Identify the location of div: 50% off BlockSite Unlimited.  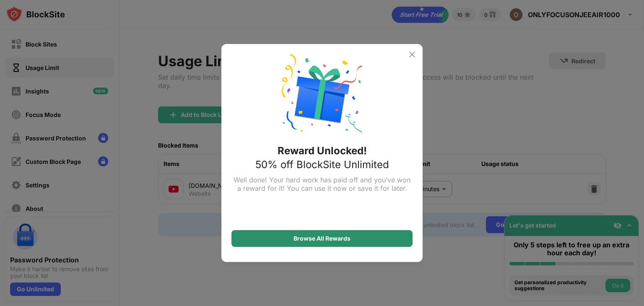
(322, 164).